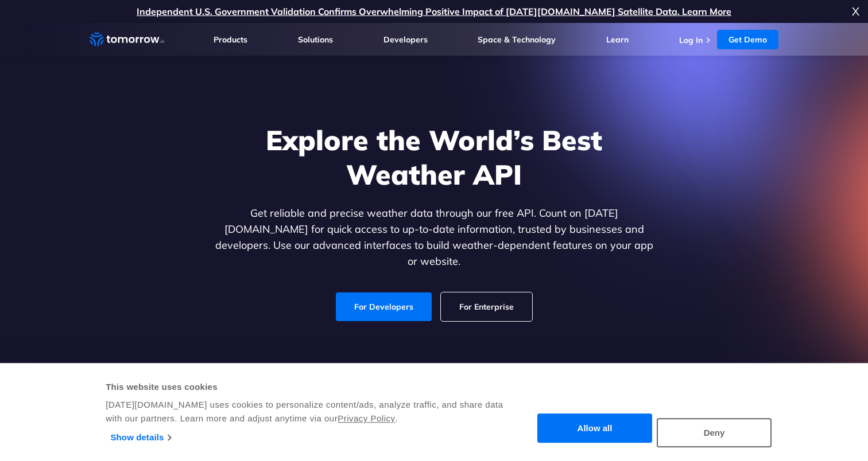 This screenshot has width=868, height=461. I want to click on button: Deny, so click(715, 433).